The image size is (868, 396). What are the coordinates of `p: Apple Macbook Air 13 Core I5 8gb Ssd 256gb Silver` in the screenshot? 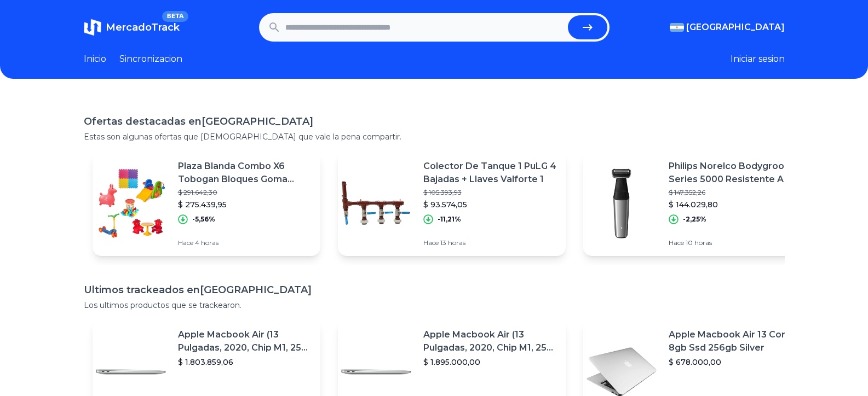 It's located at (736, 342).